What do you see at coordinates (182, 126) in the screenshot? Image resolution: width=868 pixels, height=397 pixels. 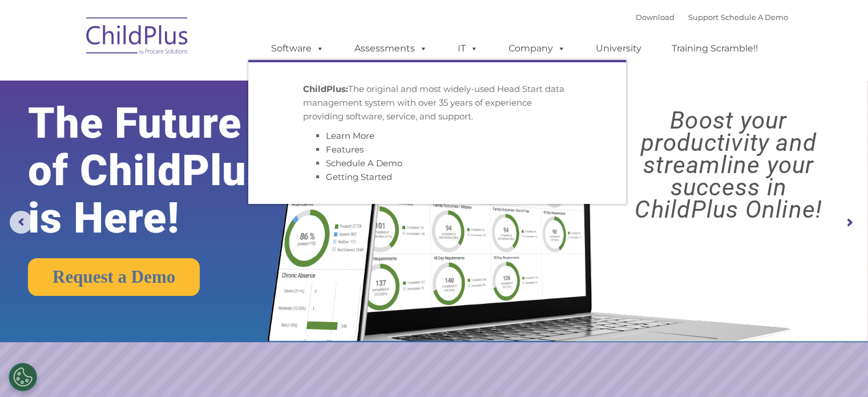 I see `span: Phone number` at bounding box center [182, 126].